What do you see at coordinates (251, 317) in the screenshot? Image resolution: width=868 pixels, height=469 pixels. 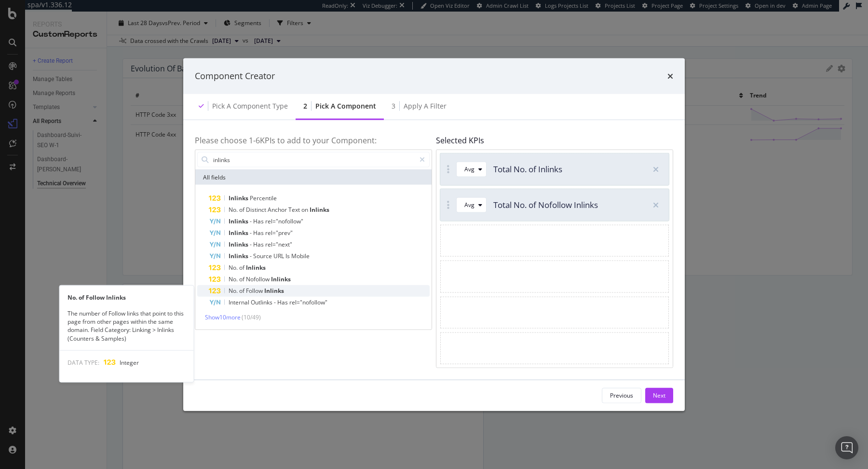 I see `span: ( 10 / 49 )` at bounding box center [251, 317].